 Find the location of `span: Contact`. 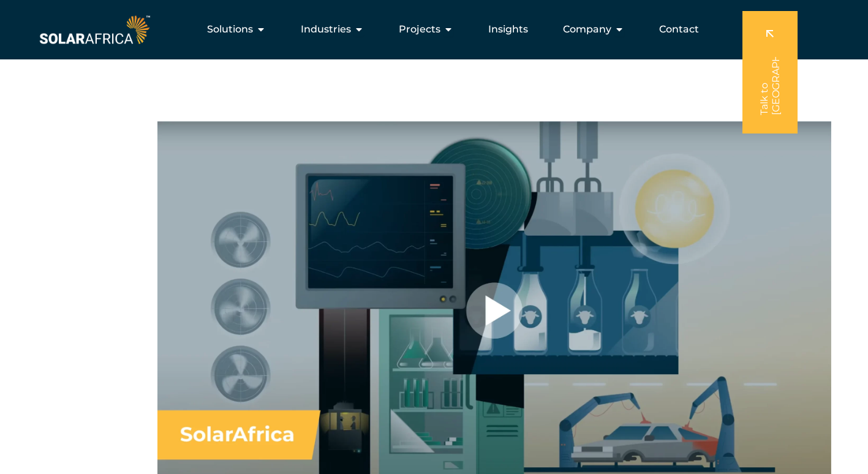

span: Contact is located at coordinates (679, 29).